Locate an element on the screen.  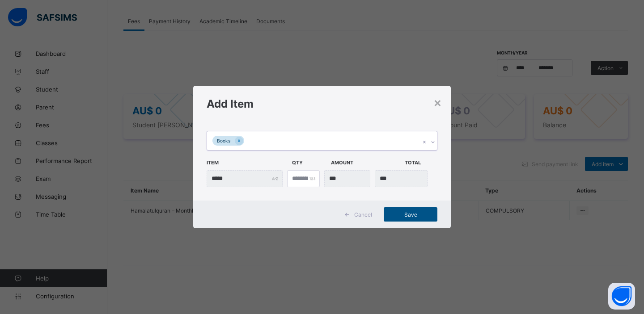
span: Amount is located at coordinates (365, 163).